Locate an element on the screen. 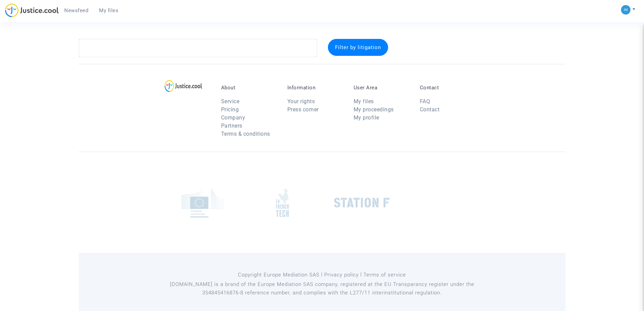 Image resolution: width=644 pixels, height=311 pixels. a: My profile is located at coordinates (367, 117).